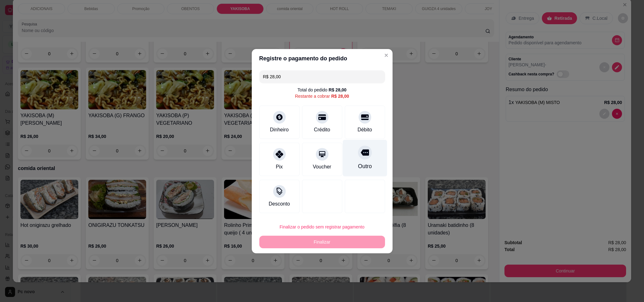  Describe the element at coordinates (279, 167) in the screenshot. I see `div: Pix` at that location.